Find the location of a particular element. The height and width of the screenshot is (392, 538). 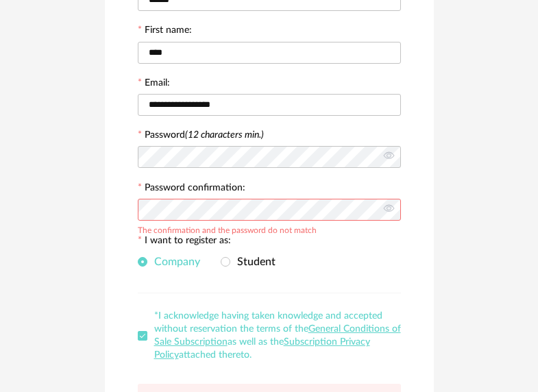

span: Company is located at coordinates (173, 262).